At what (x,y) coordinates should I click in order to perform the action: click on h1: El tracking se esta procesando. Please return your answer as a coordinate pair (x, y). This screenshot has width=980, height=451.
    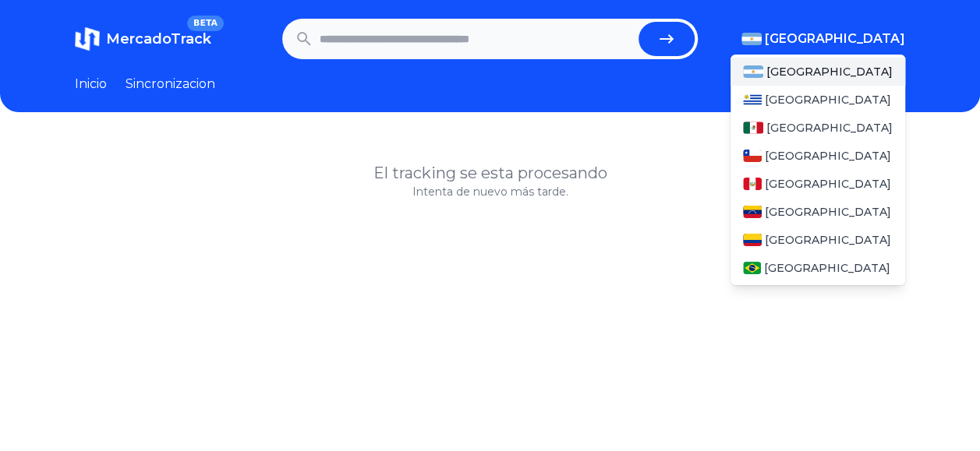
    Looking at the image, I should click on (489, 173).